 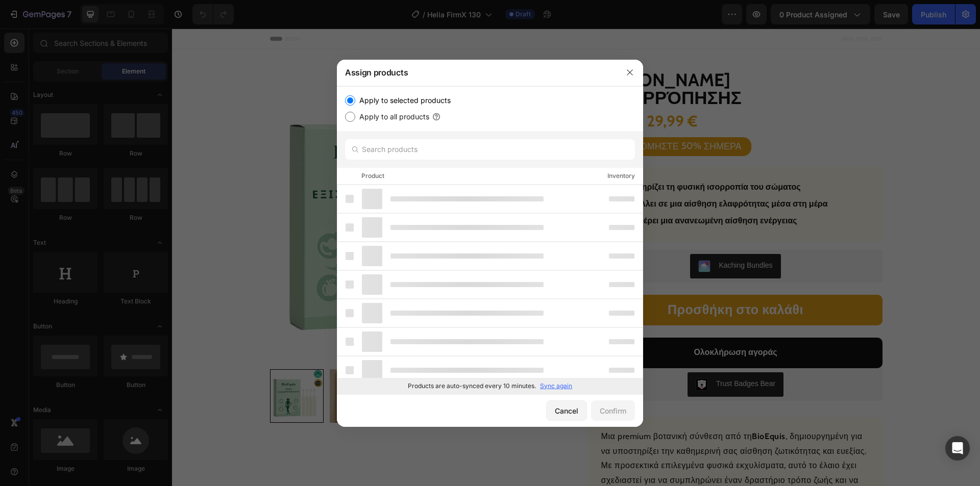 I want to click on div: ΕΞΟΙΚΟΝΟΜΗΣΤΕ, so click(x=467, y=118).